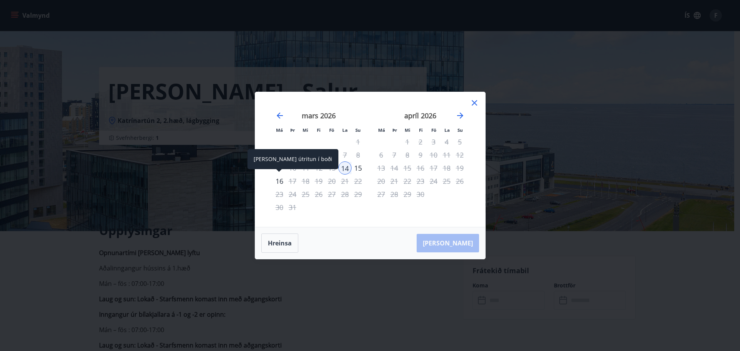 Image resolution: width=740 pixels, height=351 pixels. I want to click on td: Not available. mánudagur, 30. mars 2026, so click(280, 207).